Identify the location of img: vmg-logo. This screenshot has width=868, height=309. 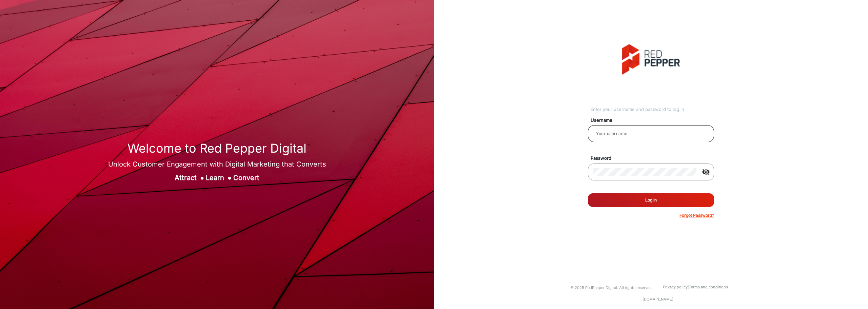
(650, 59).